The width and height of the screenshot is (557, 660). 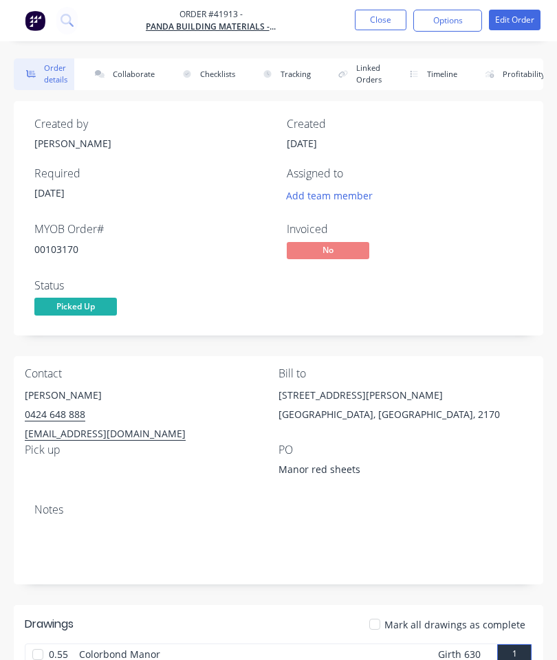 What do you see at coordinates (284, 74) in the screenshot?
I see `button: Tracking` at bounding box center [284, 74].